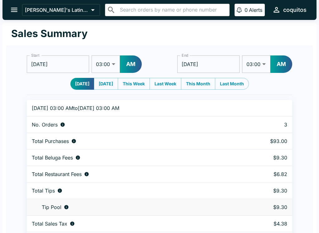 The height and width of the screenshot is (233, 319). What do you see at coordinates (166, 84) in the screenshot?
I see `button: Last Week` at bounding box center [166, 84].